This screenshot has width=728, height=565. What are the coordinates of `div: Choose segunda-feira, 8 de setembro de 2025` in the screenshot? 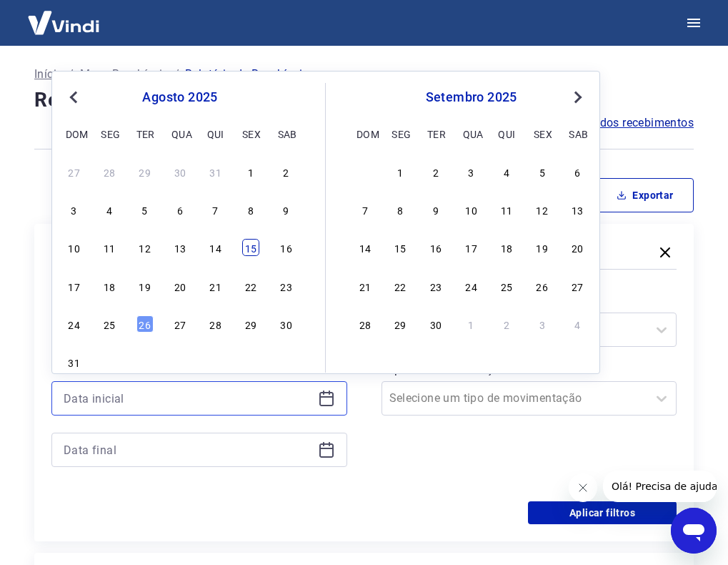 It's located at (400, 209).